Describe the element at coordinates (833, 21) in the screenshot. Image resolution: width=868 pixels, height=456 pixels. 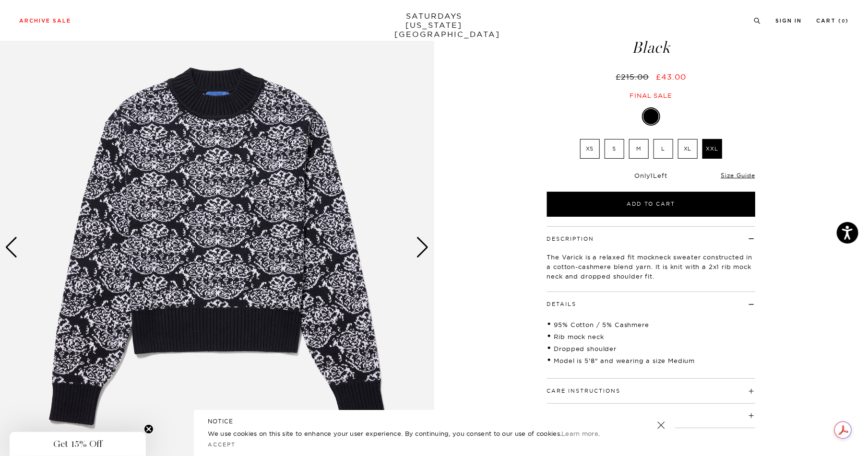
I see `a: Cart (0)` at that location.